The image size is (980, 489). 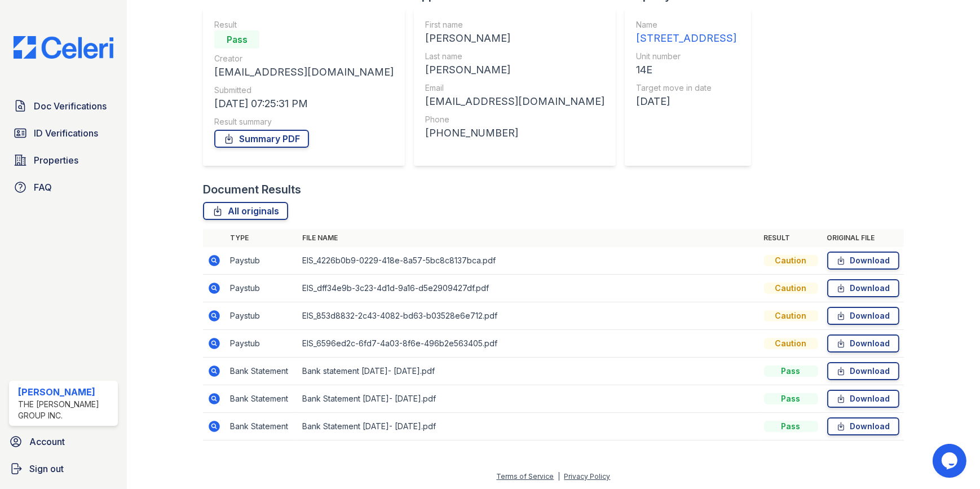 I want to click on div: Email, so click(x=515, y=88).